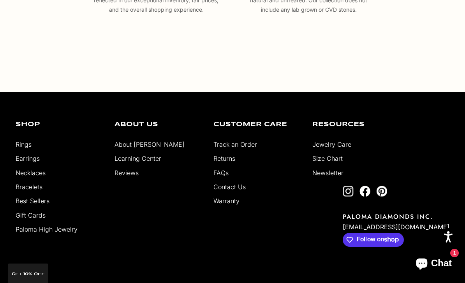 The width and height of the screenshot is (465, 283). What do you see at coordinates (28, 159) in the screenshot?
I see `a: Earrings` at bounding box center [28, 159].